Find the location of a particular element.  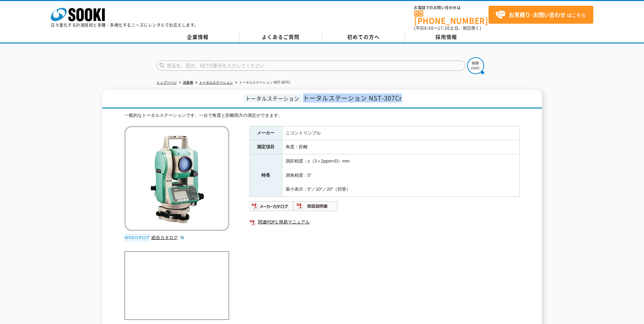

div: 一般的なトータルステーションです。一台で角度と距離両方の測定ができます。 is located at coordinates (322, 115).